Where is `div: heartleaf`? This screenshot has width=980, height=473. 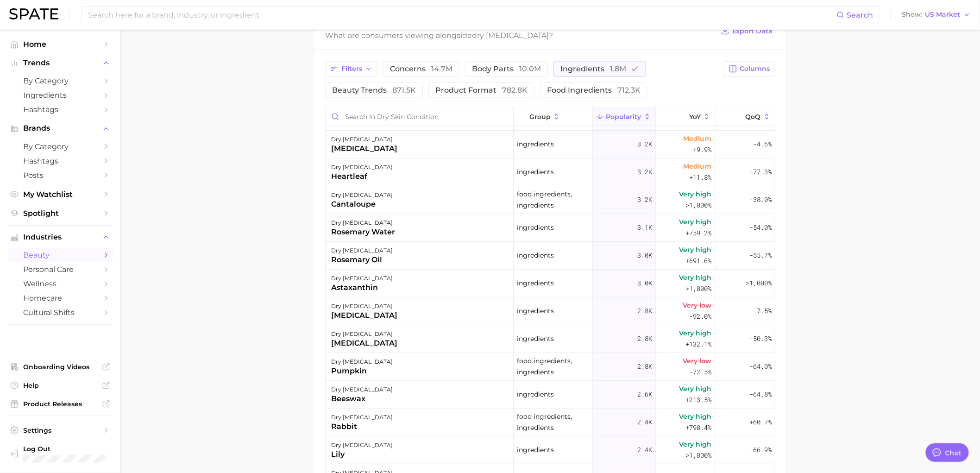
div: heartleaf is located at coordinates (362, 176).